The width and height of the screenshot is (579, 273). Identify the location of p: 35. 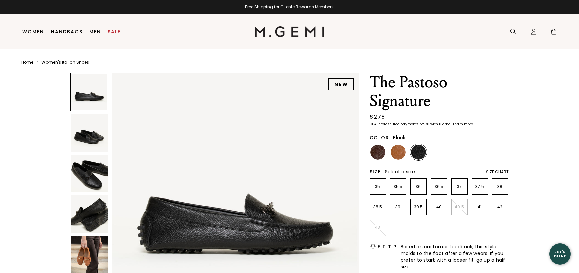
(377, 187).